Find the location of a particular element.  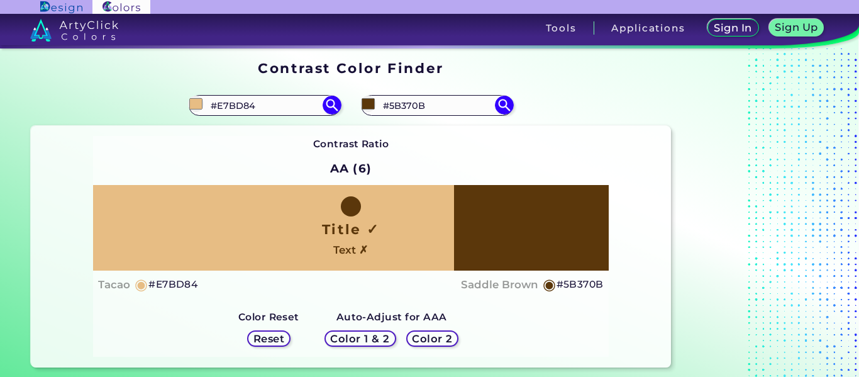

h5: Reset is located at coordinates (268, 338).